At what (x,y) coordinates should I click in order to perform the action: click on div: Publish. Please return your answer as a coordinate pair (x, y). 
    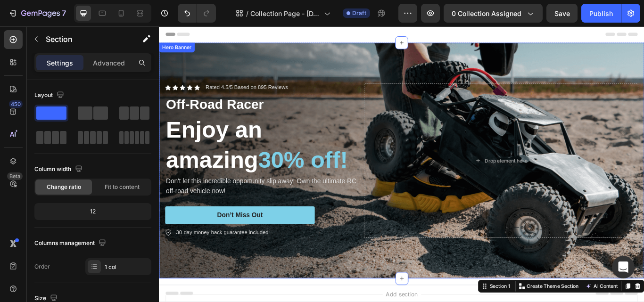
    Looking at the image, I should click on (601, 13).